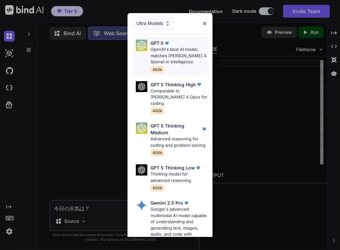 This screenshot has height=250, width=340. Describe the element at coordinates (204, 23) in the screenshot. I see `img: close` at that location.